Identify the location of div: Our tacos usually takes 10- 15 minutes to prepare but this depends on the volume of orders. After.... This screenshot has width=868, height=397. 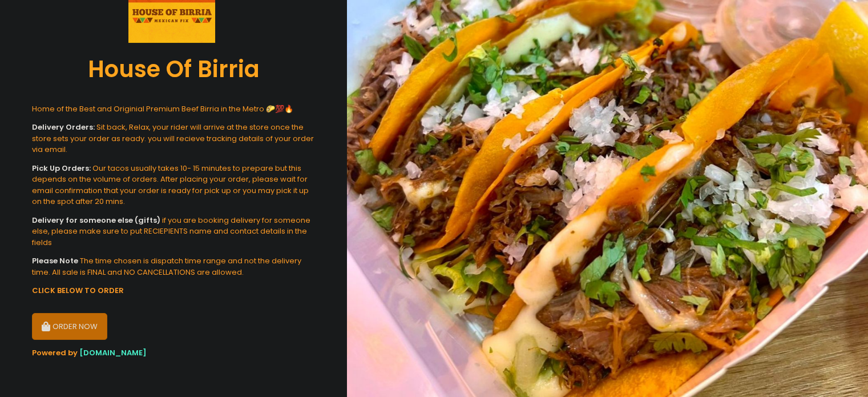
(173, 185).